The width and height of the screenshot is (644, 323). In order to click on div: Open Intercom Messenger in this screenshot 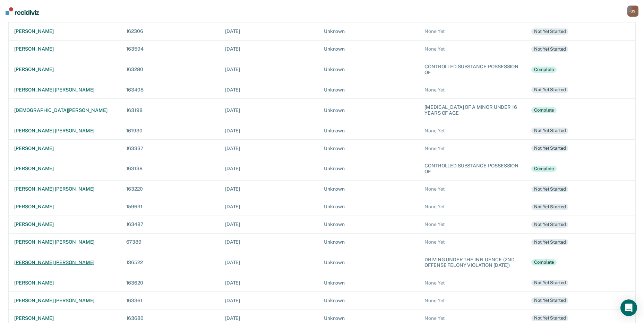, I will do `click(629, 308)`.